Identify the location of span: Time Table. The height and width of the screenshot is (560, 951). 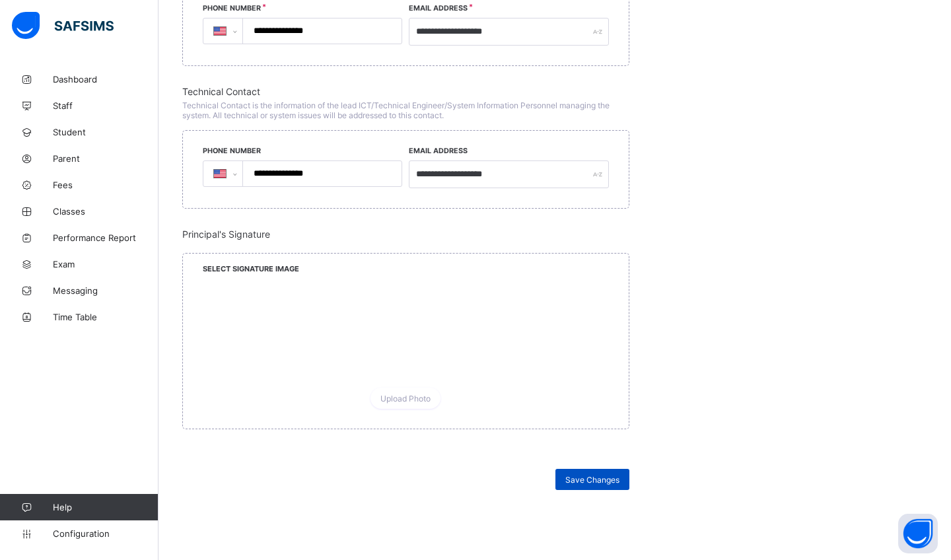
(106, 317).